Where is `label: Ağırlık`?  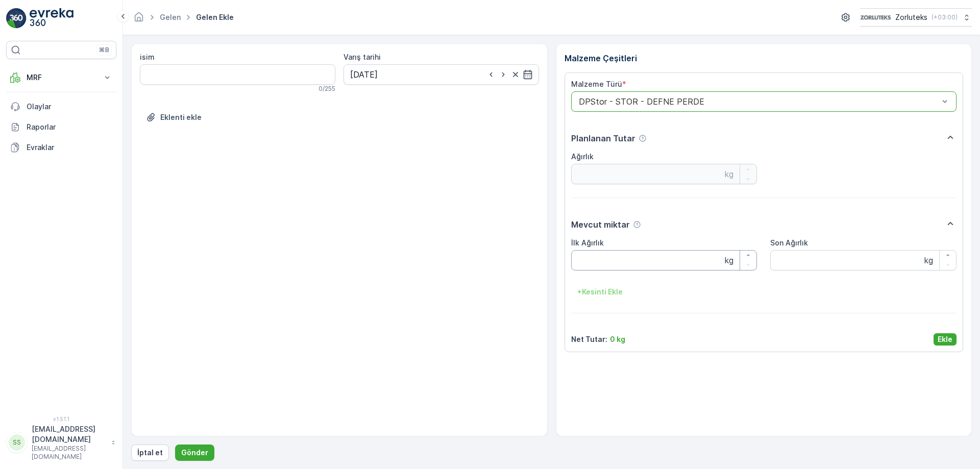
label: Ağırlık is located at coordinates (582, 156).